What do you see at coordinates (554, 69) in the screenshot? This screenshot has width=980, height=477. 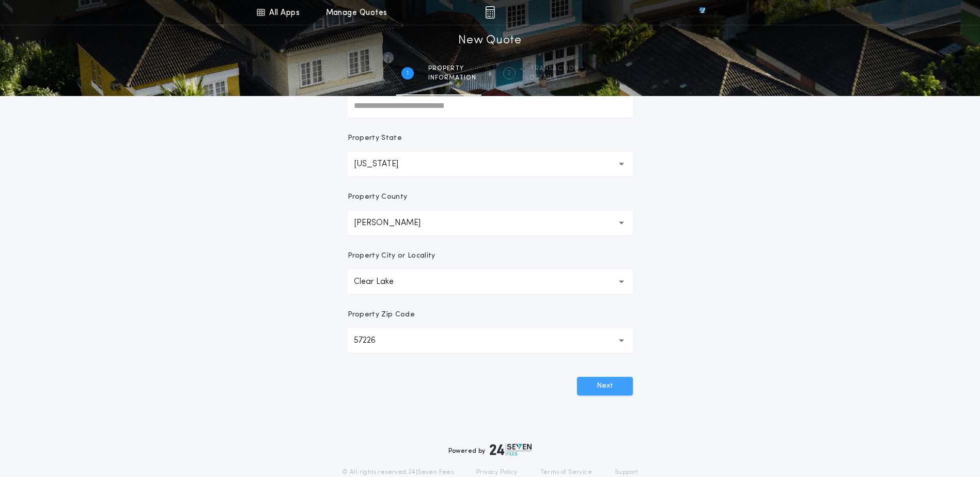 I see `span: Transaction` at bounding box center [554, 69].